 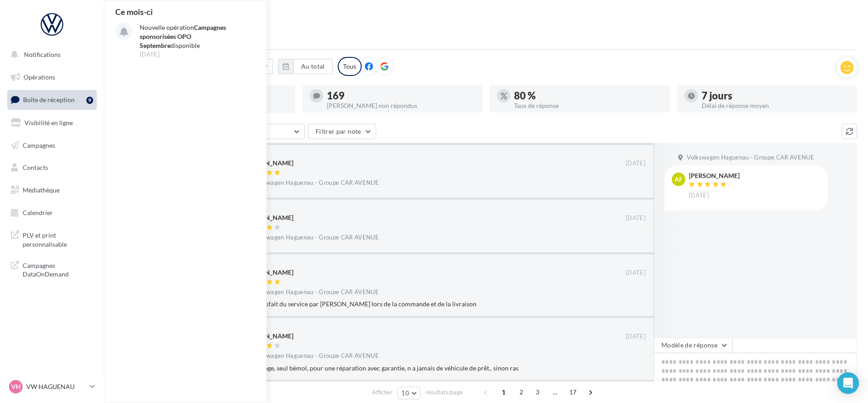 I want to click on p: VW HAGUENAU, so click(x=56, y=387).